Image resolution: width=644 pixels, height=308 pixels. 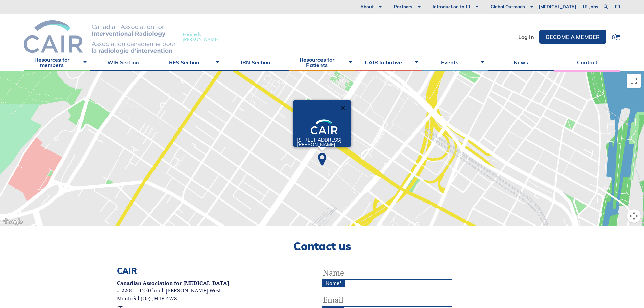 I want to click on img: Logo_CAIR_footer.svg, so click(x=324, y=126).